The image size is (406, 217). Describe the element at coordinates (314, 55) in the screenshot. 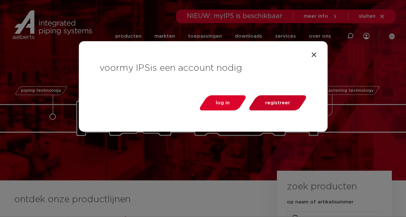

I see `a: Close` at that location.